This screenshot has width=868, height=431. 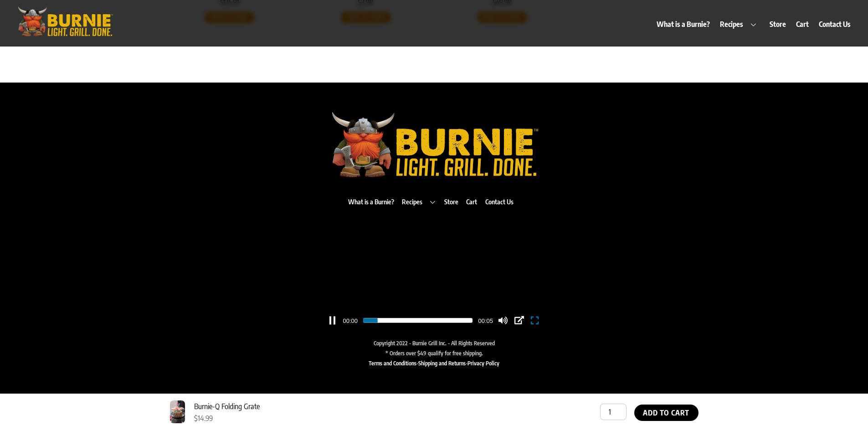 What do you see at coordinates (667, 412) in the screenshot?
I see `button: Add to cart` at bounding box center [667, 412].